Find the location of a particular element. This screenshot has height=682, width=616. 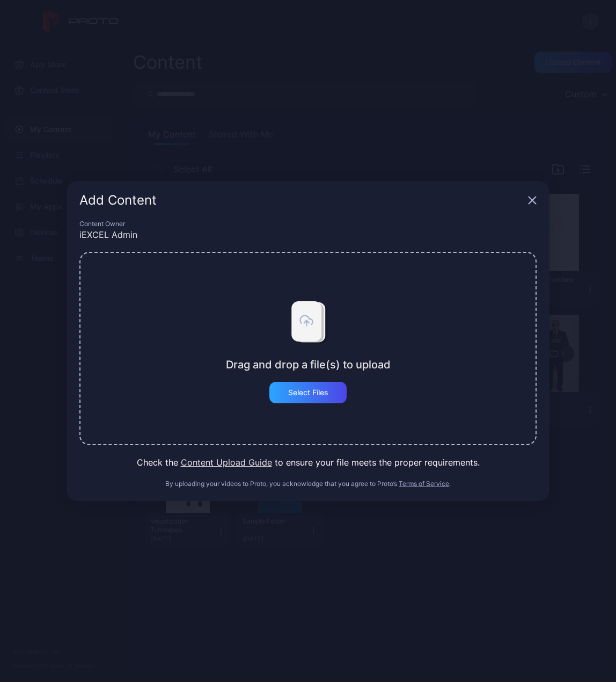

div: Check the to ensure your file meets the proper requirements. is located at coordinates (308, 463).